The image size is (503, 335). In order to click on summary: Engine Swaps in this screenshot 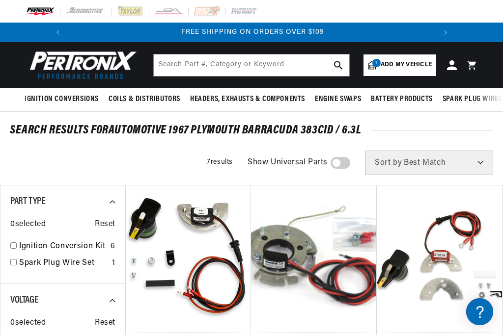, I will do `click(338, 99)`.